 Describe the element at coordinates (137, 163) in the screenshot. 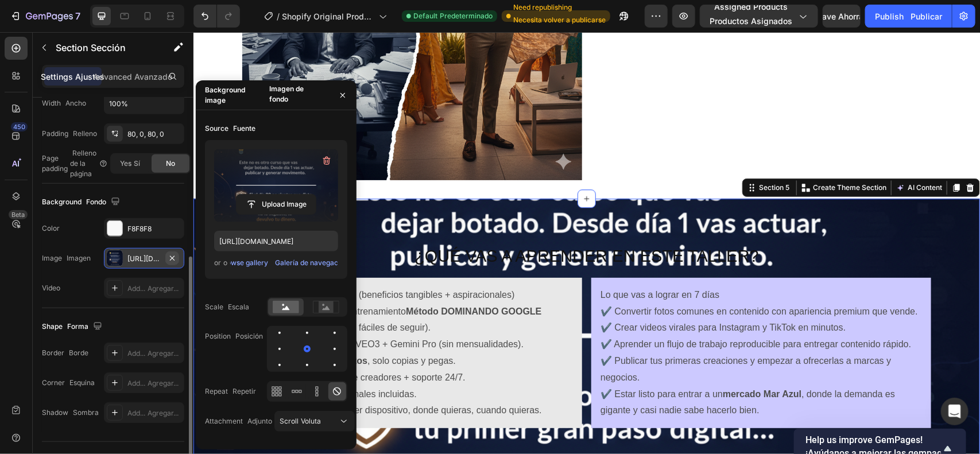

I see `sider-trans-text: Sí` at that location.